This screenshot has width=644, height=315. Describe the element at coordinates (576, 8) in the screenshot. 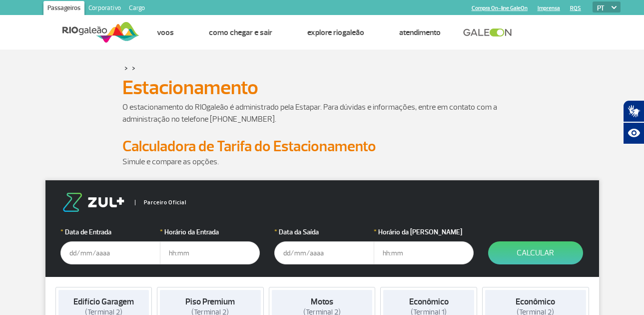

I see `a: RQS` at that location.